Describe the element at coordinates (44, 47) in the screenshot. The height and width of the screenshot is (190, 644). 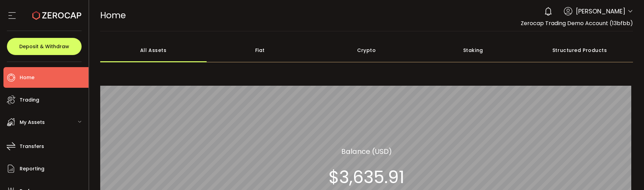
I see `span: Deposit & Withdraw` at that location.